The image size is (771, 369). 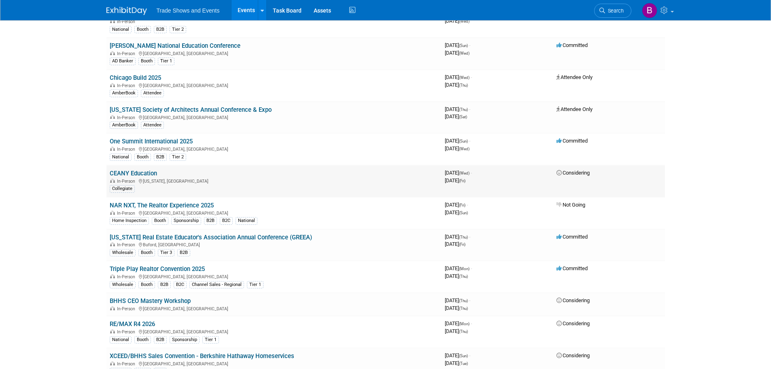 I want to click on a: Search, so click(x=613, y=11).